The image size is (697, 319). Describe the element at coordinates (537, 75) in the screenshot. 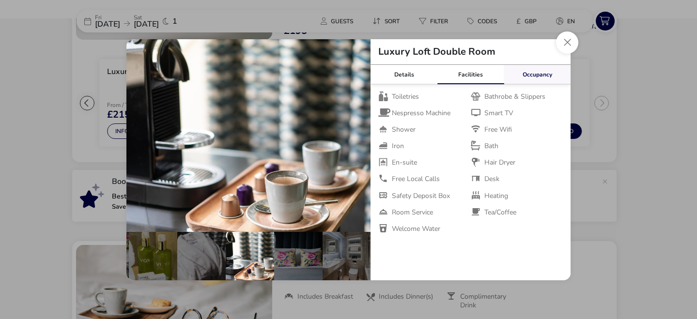

I see `div: Occupancy` at that location.